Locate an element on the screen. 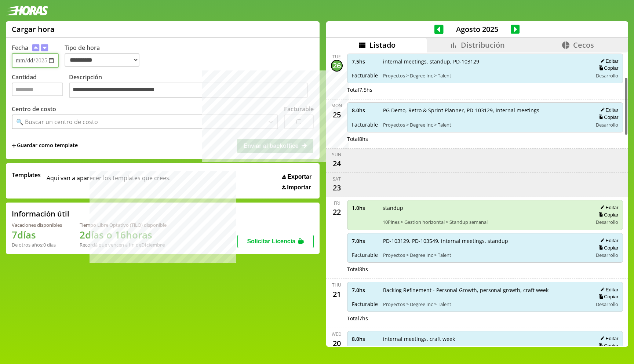  textarea: Descripción is located at coordinates (188, 90).